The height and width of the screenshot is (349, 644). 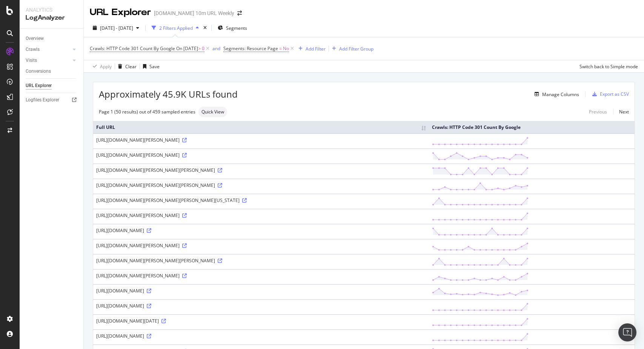 I want to click on a: Conversions, so click(x=52, y=71).